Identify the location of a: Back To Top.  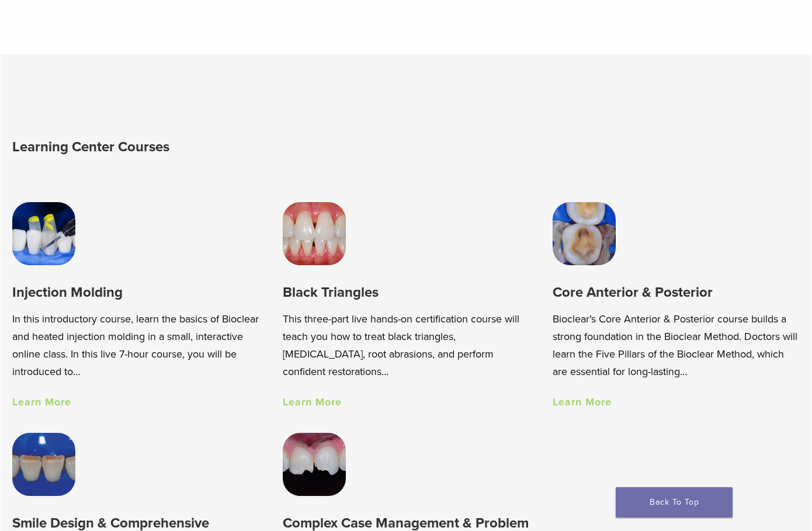
(674, 502).